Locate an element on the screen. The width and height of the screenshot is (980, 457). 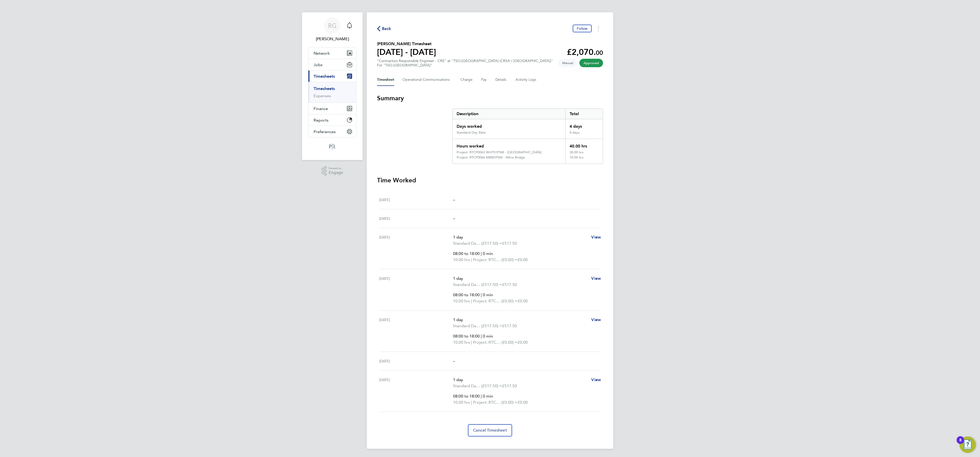
span: Powered by is located at coordinates (336, 169).